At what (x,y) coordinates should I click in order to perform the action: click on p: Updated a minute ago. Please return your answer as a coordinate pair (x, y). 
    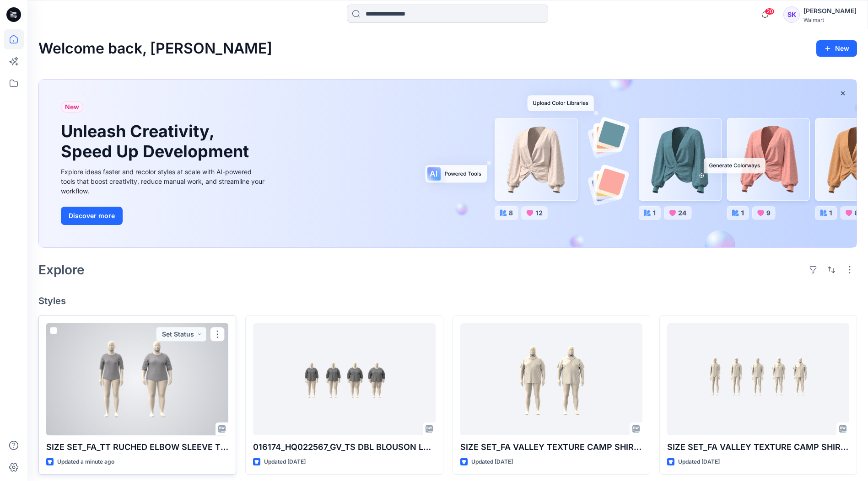
    Looking at the image, I should click on (86, 462).